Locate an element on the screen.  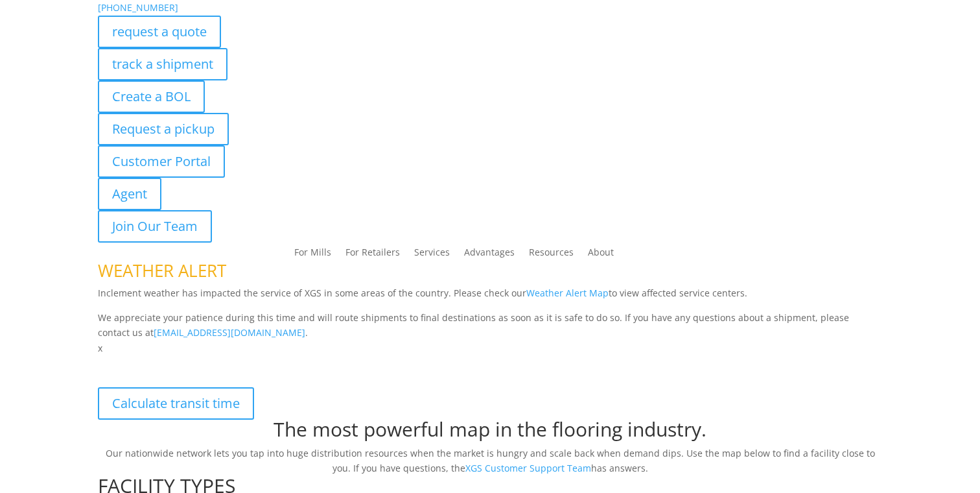
a: Advantages is located at coordinates (489, 255).